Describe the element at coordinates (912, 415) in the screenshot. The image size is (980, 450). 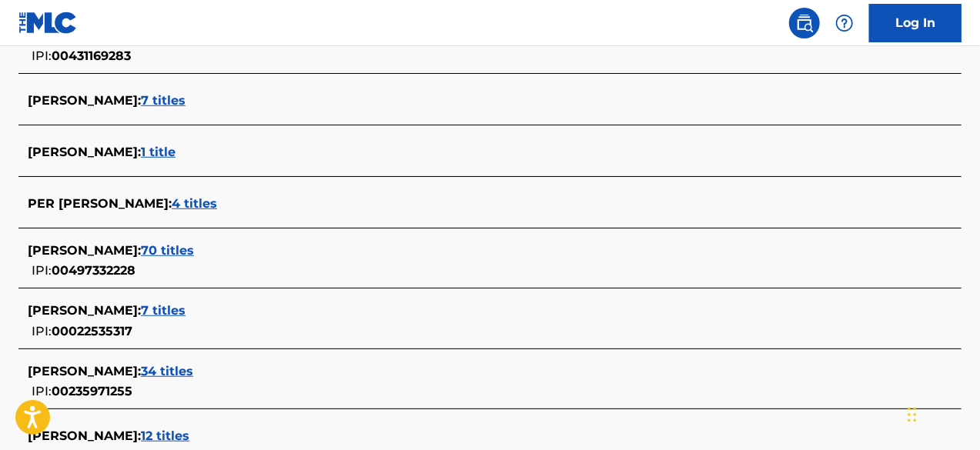
I see `div: Drag` at that location.